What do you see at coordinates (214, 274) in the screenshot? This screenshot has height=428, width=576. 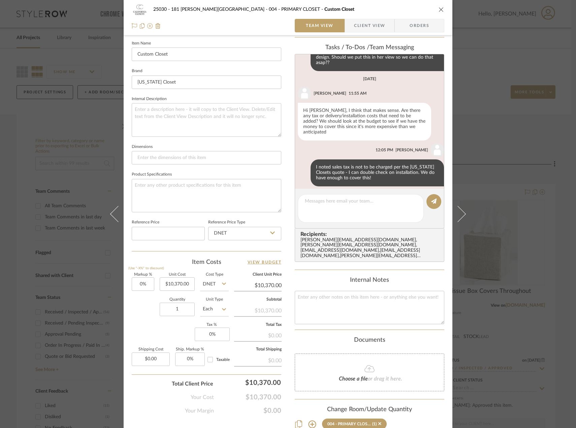 I see `label: Cost Type` at bounding box center [214, 274].